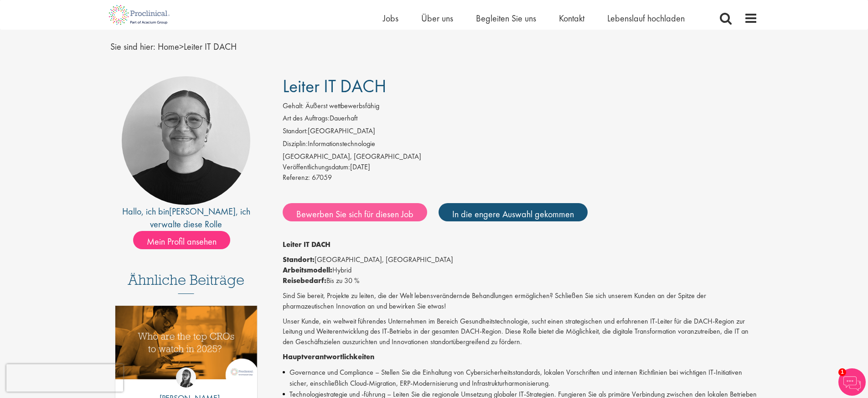  I want to click on font: Äußerst wettbewerbsfähig, so click(342, 105).